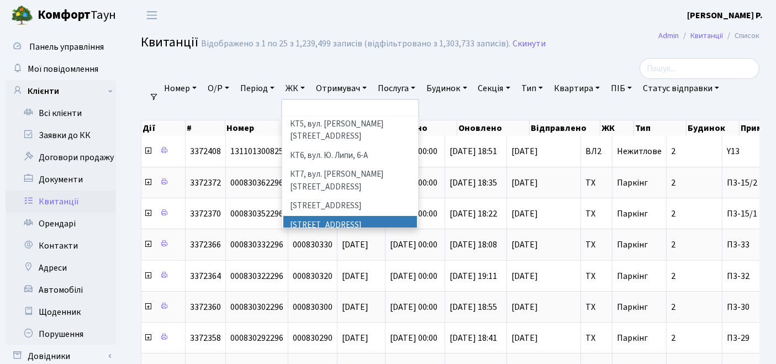 This screenshot has width=776, height=364. What do you see at coordinates (61, 312) in the screenshot?
I see `a: Щоденник` at bounding box center [61, 312].